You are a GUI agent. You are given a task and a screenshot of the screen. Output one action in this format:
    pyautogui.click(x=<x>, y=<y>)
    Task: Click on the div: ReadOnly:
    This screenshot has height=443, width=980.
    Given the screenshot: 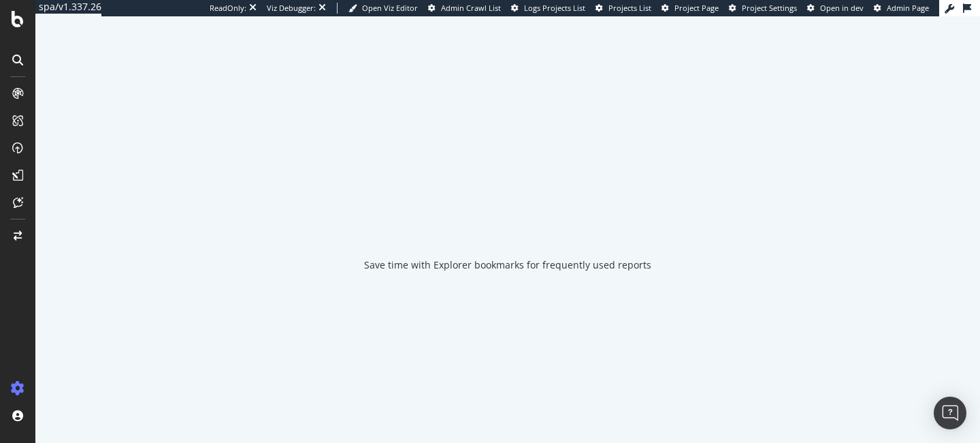 What is the action you would take?
    pyautogui.click(x=228, y=8)
    